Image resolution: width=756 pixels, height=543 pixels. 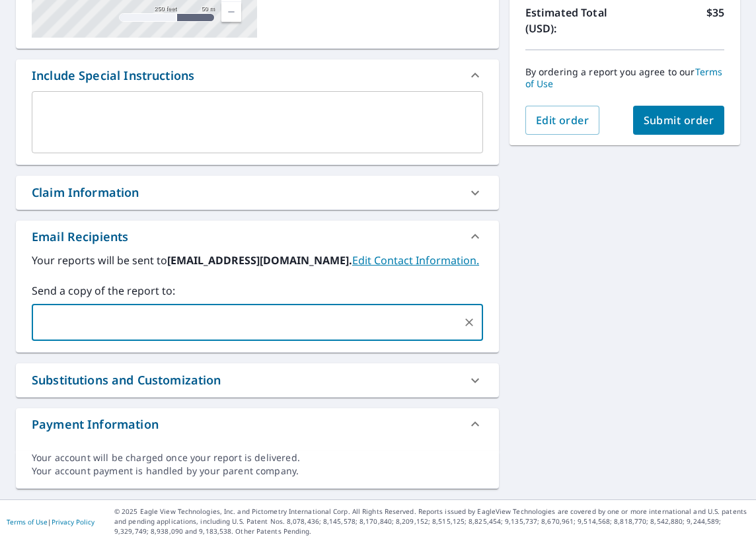 I want to click on p: Estimated Total (USD):, so click(x=575, y=20).